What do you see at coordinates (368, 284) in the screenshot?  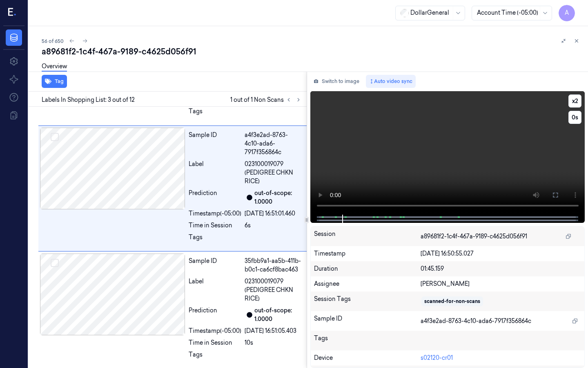 I see `div: Assignee` at bounding box center [368, 284].